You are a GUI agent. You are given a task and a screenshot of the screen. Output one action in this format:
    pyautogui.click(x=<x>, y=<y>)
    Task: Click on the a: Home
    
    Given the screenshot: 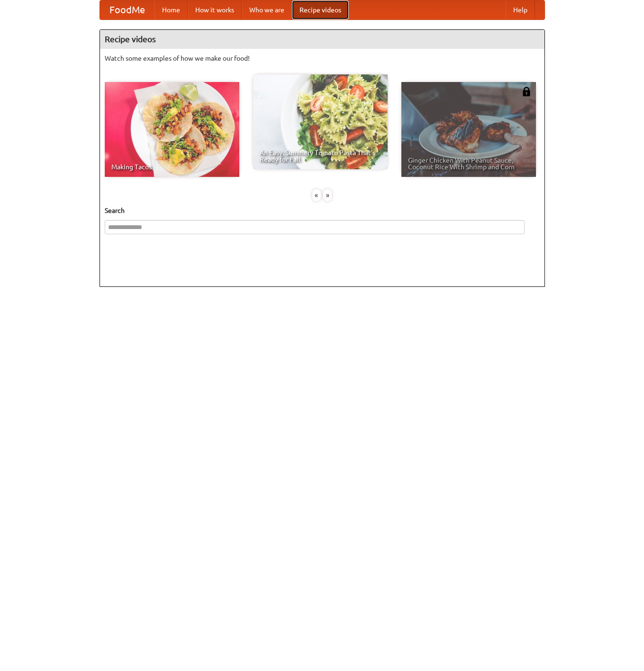 What is the action you would take?
    pyautogui.click(x=171, y=10)
    